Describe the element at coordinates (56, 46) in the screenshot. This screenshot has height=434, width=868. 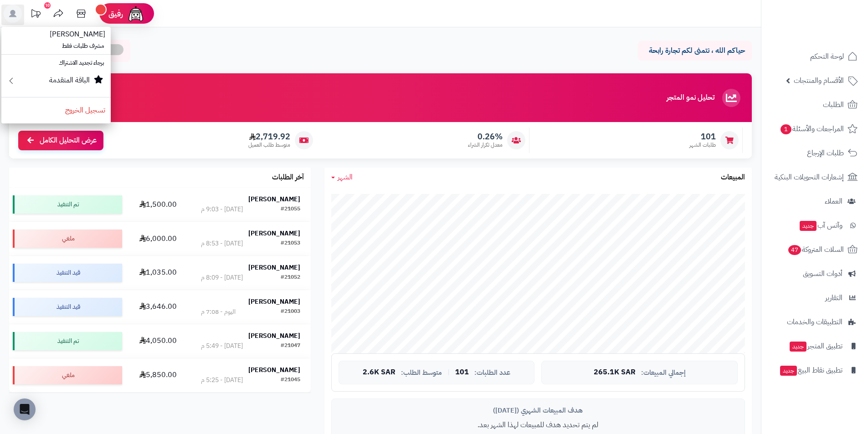
I see `li: مشرف طلبات فقط` at that location.